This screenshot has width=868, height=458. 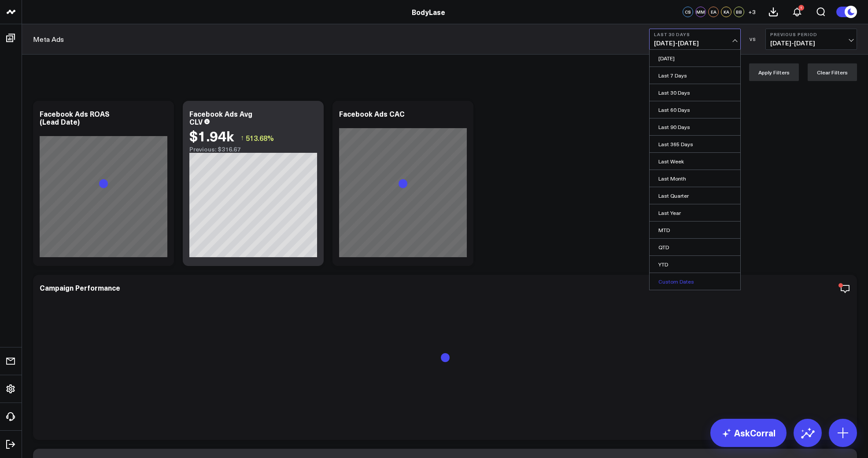 I want to click on button: +3, so click(x=752, y=12).